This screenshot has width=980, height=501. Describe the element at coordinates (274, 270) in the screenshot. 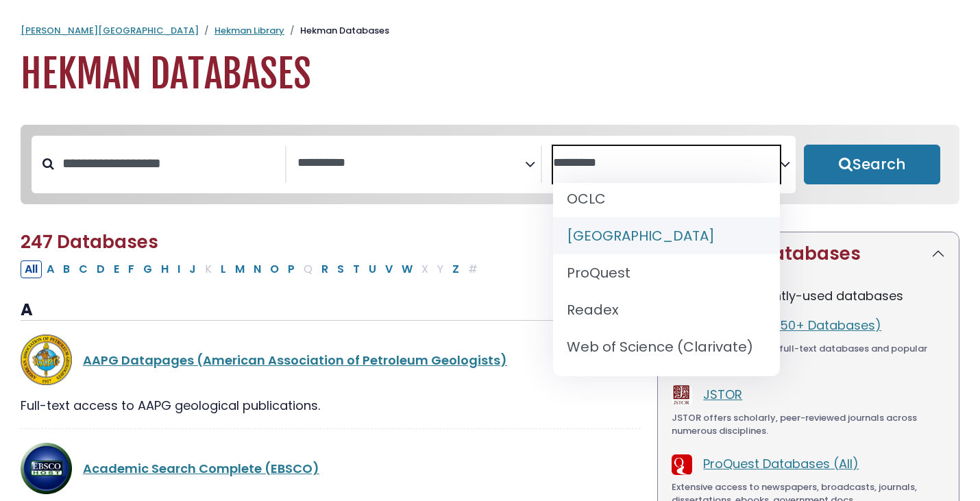

I see `button: Filter Results O` at that location.